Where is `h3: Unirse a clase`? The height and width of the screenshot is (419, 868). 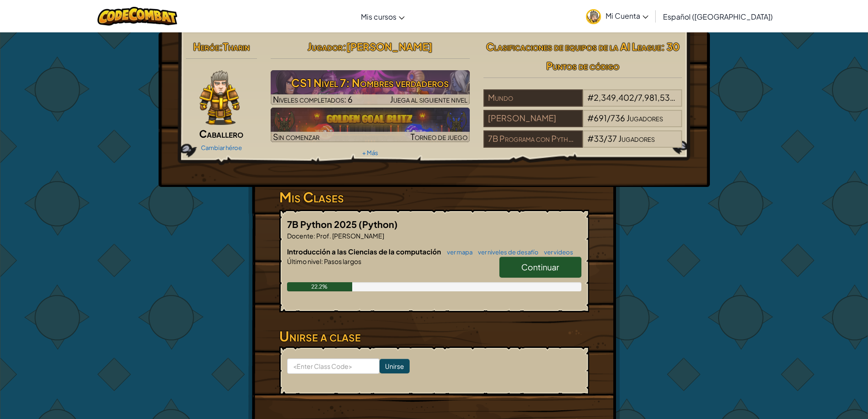 h3: Unirse a clase is located at coordinates (434, 336).